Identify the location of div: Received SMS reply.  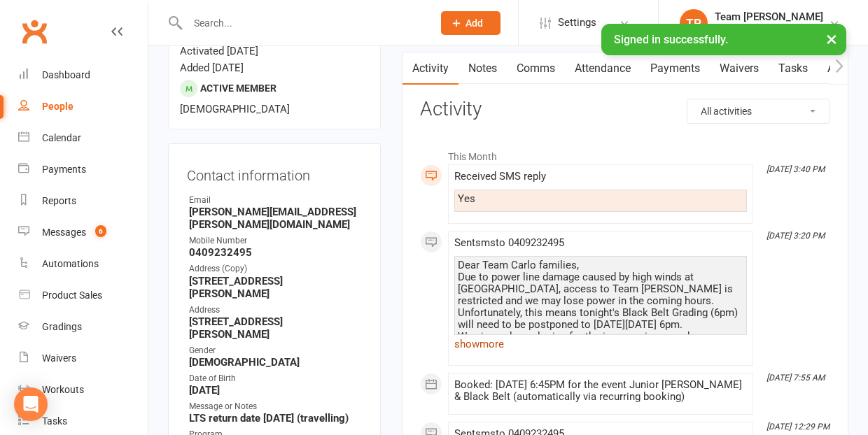
(601, 176).